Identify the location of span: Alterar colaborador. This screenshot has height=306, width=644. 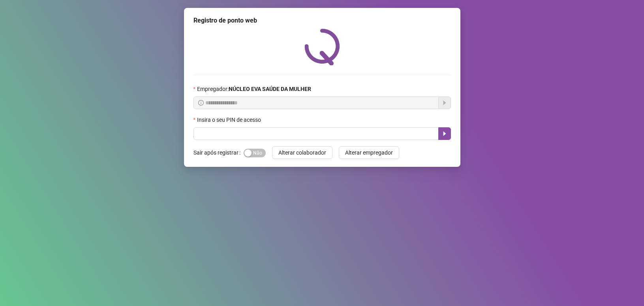
(302, 153).